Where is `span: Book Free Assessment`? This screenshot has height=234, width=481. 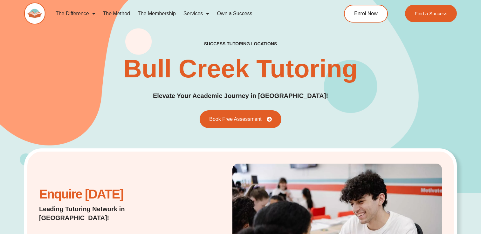
span: Book Free Assessment is located at coordinates (235, 119).